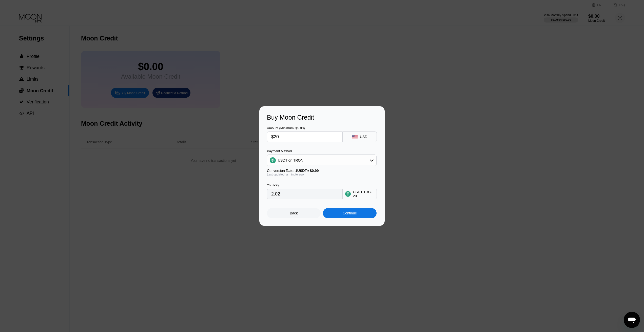 The height and width of the screenshot is (332, 644). Describe the element at coordinates (305, 185) in the screenshot. I see `div: You Pay` at that location.